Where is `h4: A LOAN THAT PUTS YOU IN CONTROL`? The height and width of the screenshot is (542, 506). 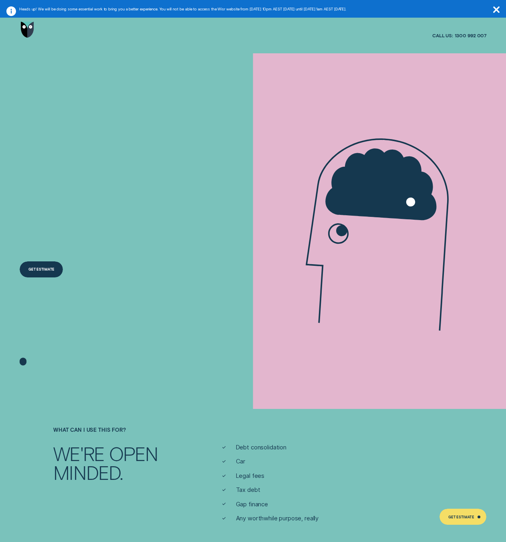 h4: A LOAN THAT PUTS YOU IN CONTROL is located at coordinates (97, 181).